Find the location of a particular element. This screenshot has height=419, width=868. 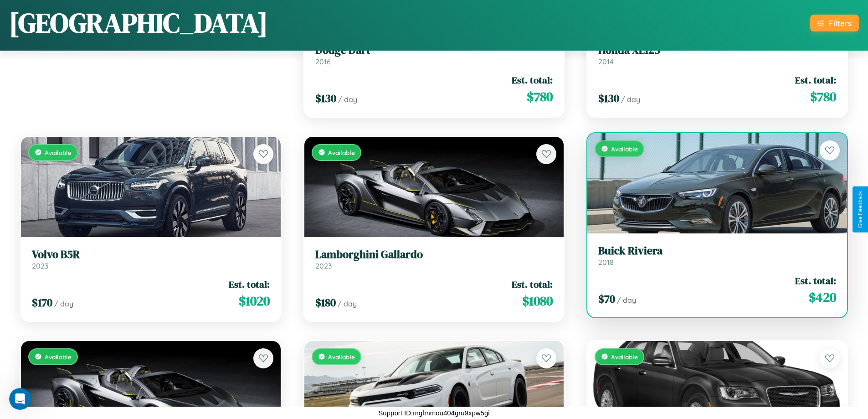

span: $ 70 is located at coordinates (606, 298).